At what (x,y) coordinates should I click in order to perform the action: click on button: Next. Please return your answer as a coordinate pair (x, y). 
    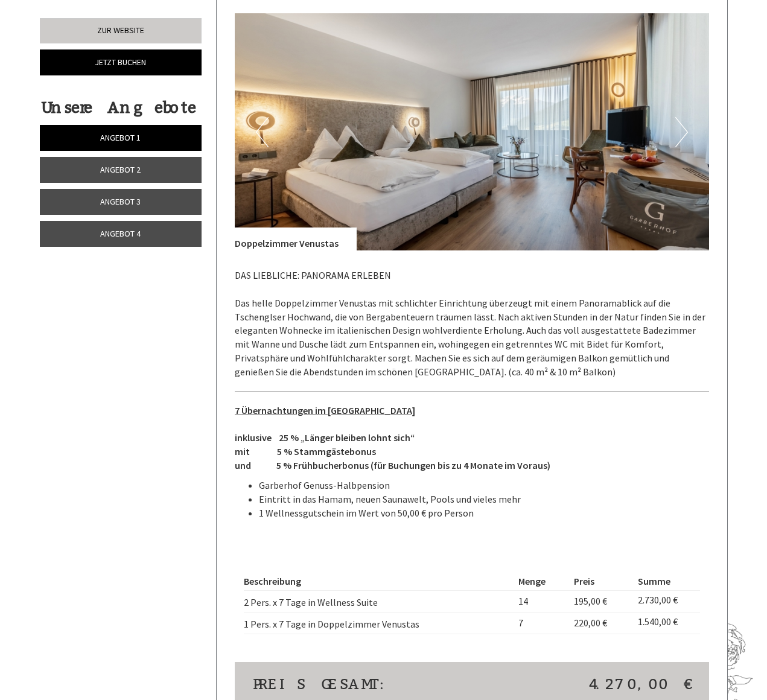
    Looking at the image, I should click on (681, 132).